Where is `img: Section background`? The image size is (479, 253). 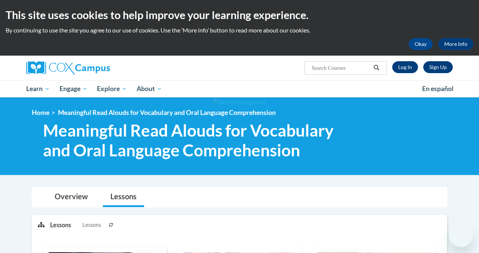 img: Section background is located at coordinates (239, 102).